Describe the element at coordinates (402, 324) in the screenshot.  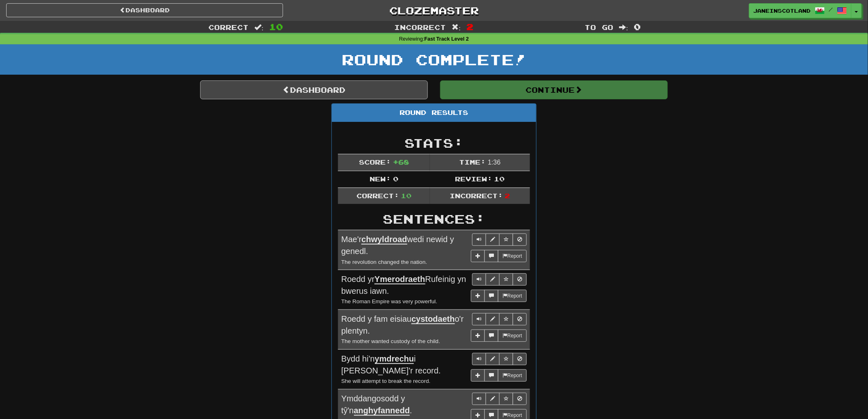
I see `span: Roedd y fam eisiau o'r plentyn.` at that location.